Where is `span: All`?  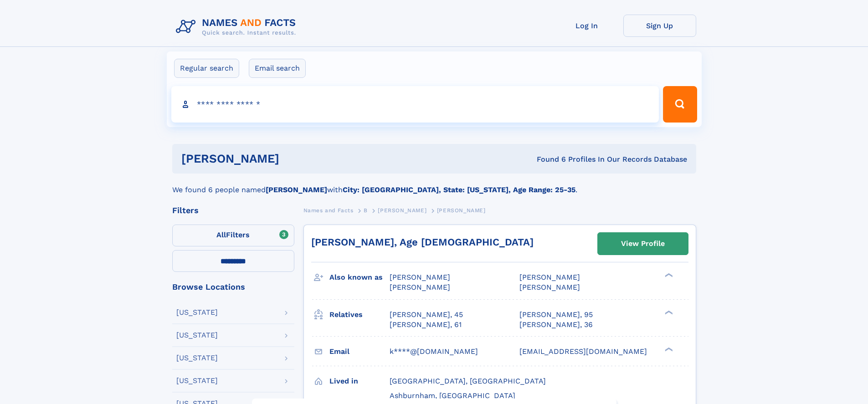 span: All is located at coordinates (221, 234).